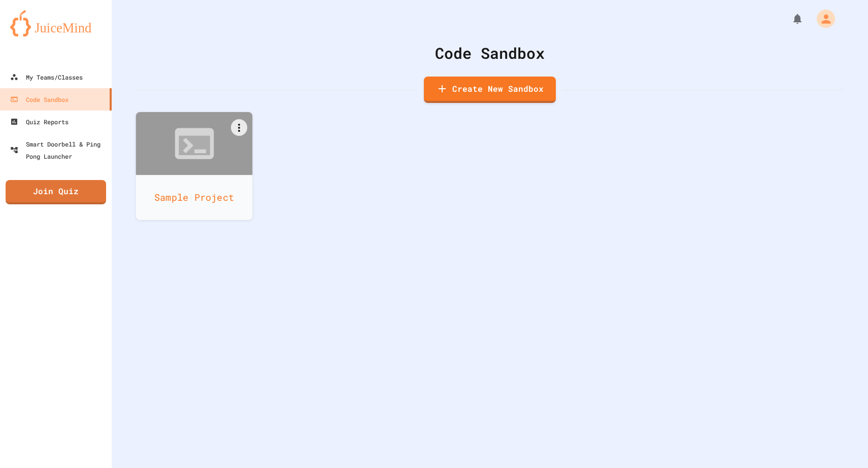 This screenshot has width=868, height=468. Describe the element at coordinates (490, 90) in the screenshot. I see `a: Create New Sandbox` at that location.